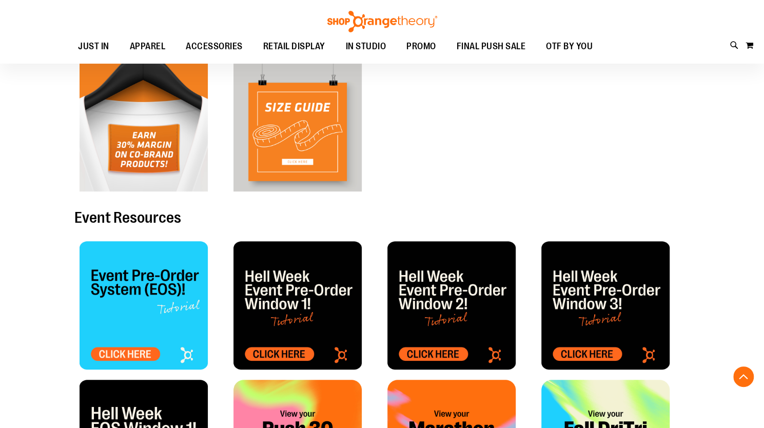 The width and height of the screenshot is (764, 428). Describe the element at coordinates (421, 47) in the screenshot. I see `a: PROMO` at that location.